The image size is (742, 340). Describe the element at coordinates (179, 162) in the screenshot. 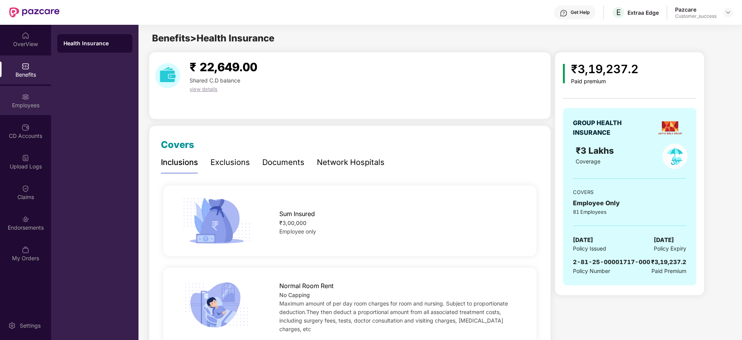

I see `div: Inclusions` at that location.